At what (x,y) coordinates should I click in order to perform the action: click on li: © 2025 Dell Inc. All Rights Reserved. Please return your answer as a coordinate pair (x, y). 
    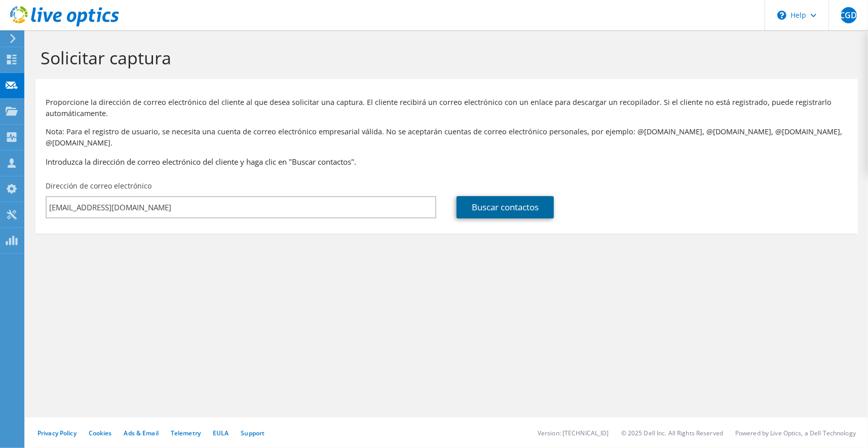
    Looking at the image, I should click on (672, 433).